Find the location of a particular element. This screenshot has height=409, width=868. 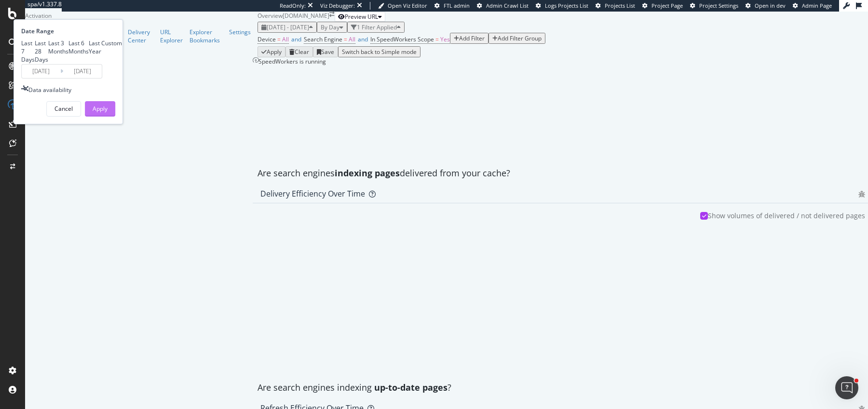

button: Clear is located at coordinates (299, 52).